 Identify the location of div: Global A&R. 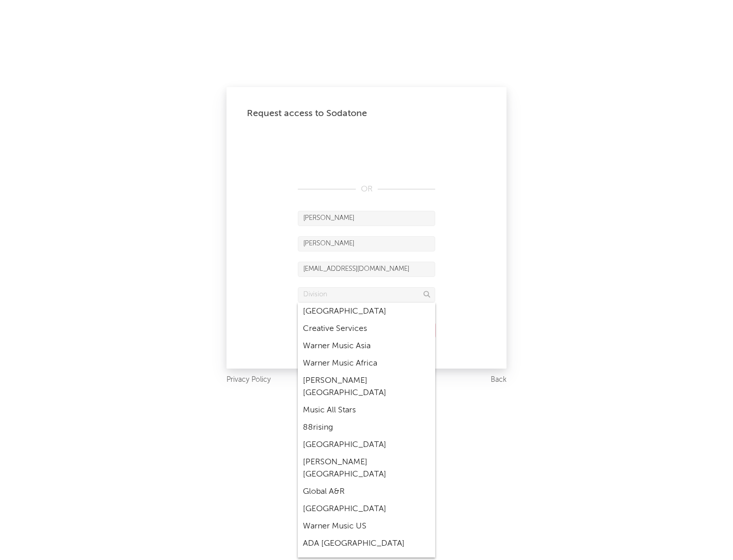
(366, 492).